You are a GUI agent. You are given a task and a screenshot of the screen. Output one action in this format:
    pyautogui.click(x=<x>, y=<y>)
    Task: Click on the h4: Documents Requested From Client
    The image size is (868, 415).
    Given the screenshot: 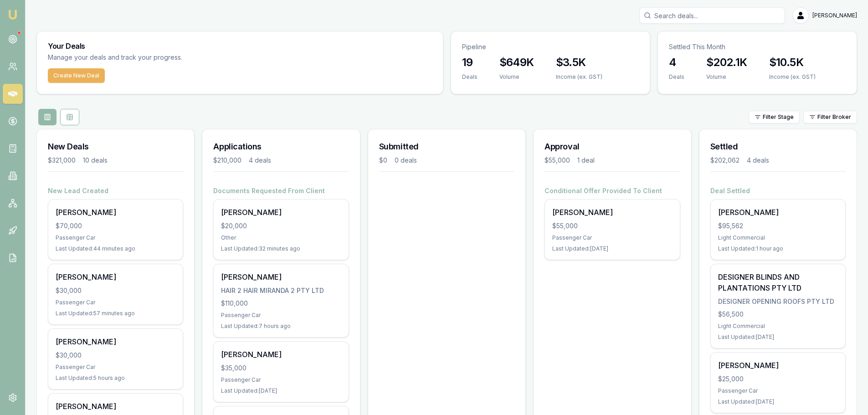 What is the action you would take?
    pyautogui.click(x=280, y=191)
    